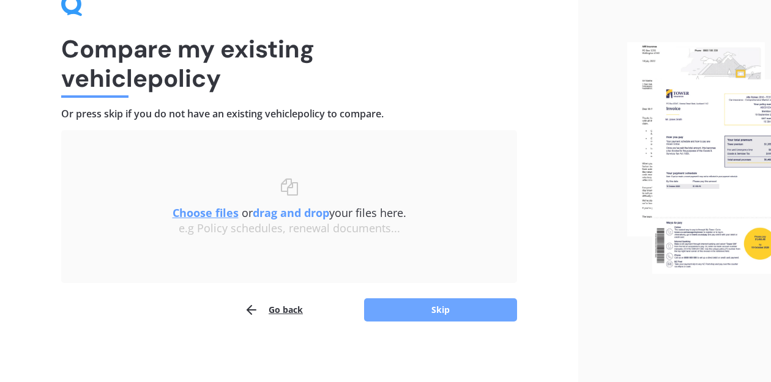 The image size is (771, 382). I want to click on div: e.g Policy schedules, renewal documents..., so click(289, 229).